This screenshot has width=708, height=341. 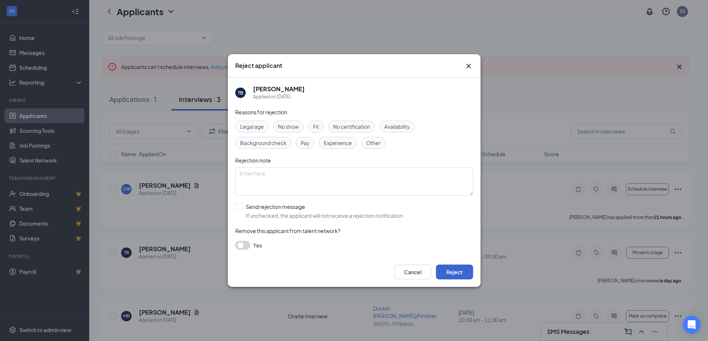 What do you see at coordinates (338, 143) in the screenshot?
I see `span: Experience` at bounding box center [338, 143].